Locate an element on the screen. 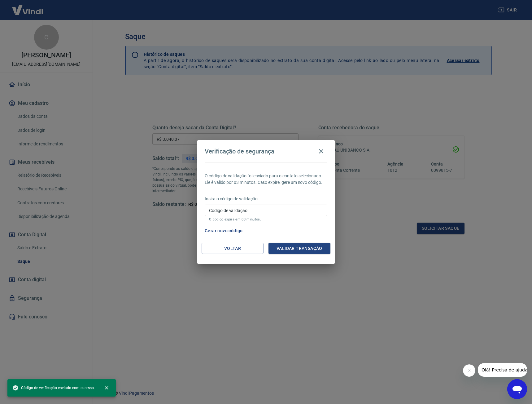 This screenshot has height=404, width=532. p: O código de validação foi enviado para o contato selecionado. Ele é válido por 03 minutos. Caso e... is located at coordinates (266, 180).